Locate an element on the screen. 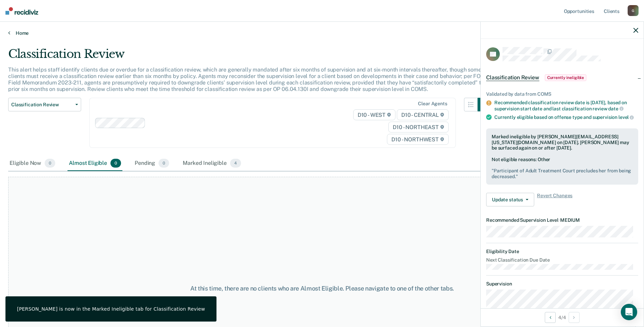 This screenshot has width=644, height=327. span: level is located at coordinates (626, 117).